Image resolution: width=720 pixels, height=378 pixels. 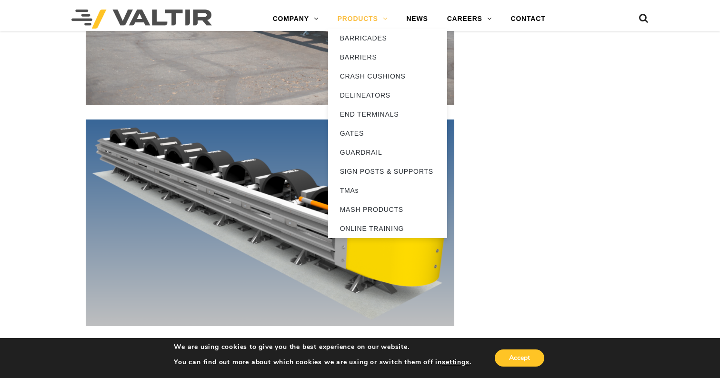 What do you see at coordinates (528, 19) in the screenshot?
I see `a: CONTACT` at bounding box center [528, 19].